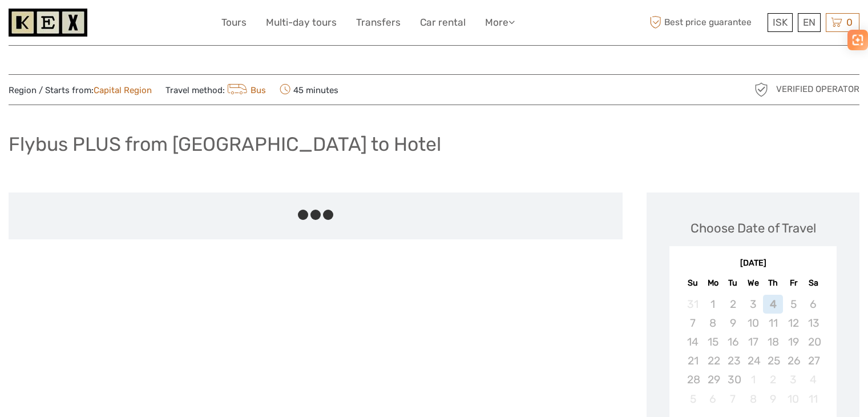  What do you see at coordinates (692, 379) in the screenshot?
I see `div: Not available Sunday, September 28th, 2025` at bounding box center [692, 379].